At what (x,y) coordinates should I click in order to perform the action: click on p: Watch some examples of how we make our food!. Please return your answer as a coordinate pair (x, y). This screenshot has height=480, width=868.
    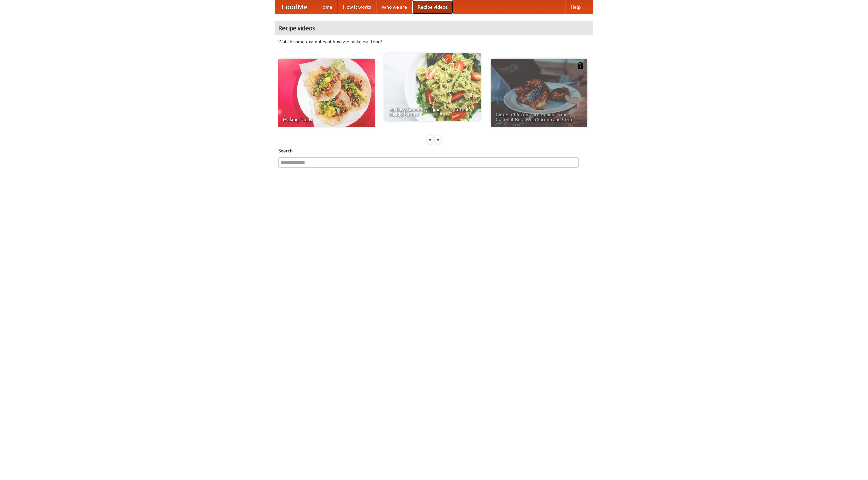
    Looking at the image, I should click on (434, 42).